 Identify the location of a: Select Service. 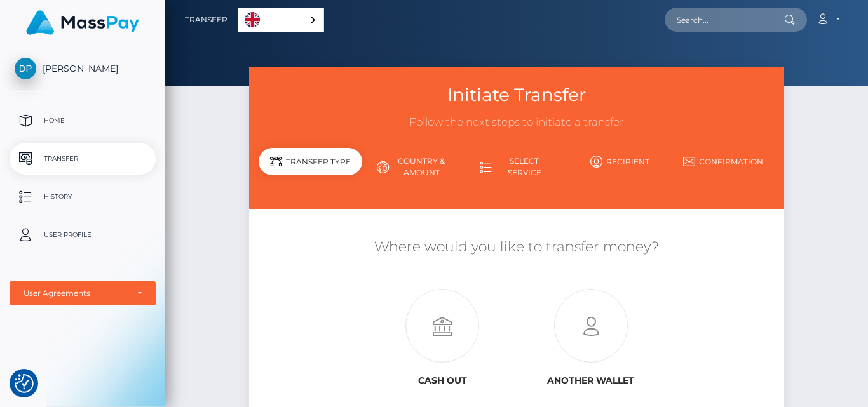
(516, 167).